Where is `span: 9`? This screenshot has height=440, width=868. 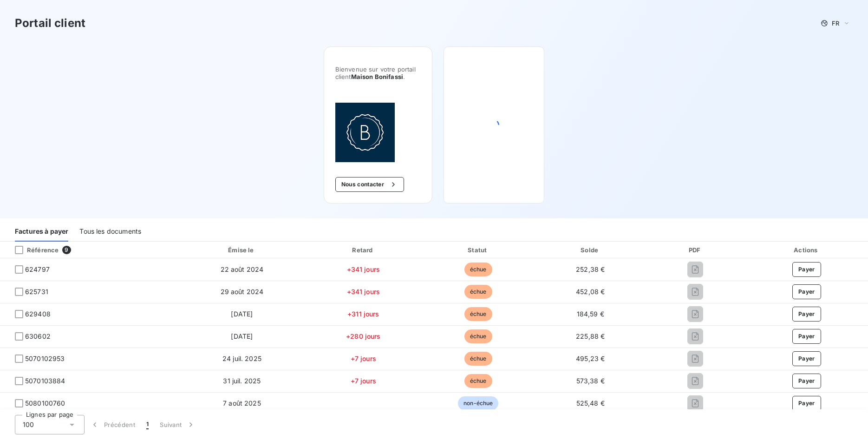 span: 9 is located at coordinates (67, 250).